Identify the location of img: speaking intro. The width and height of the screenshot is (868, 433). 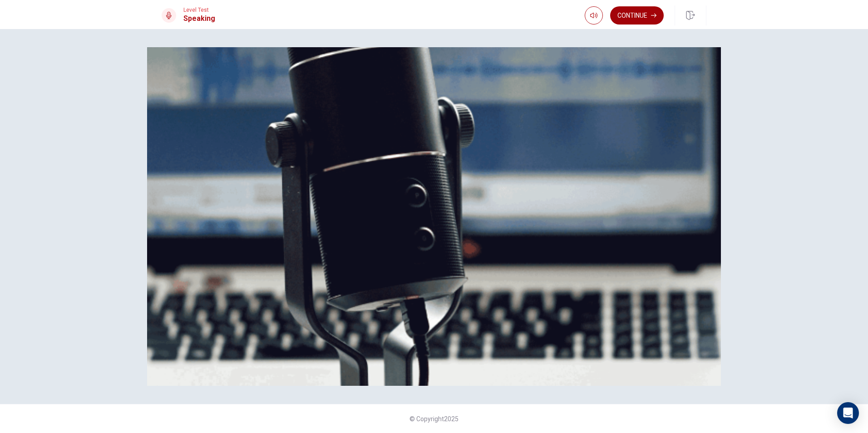
(434, 216).